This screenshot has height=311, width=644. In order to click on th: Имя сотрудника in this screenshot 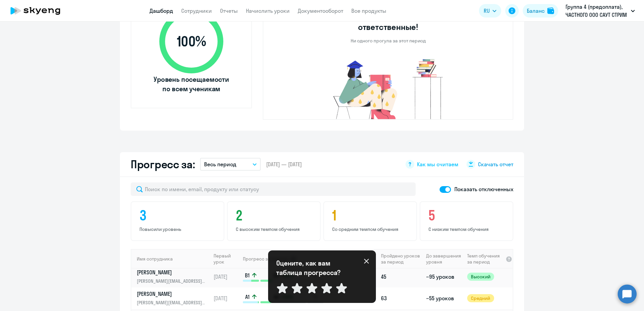, I will do `click(171, 259)`.